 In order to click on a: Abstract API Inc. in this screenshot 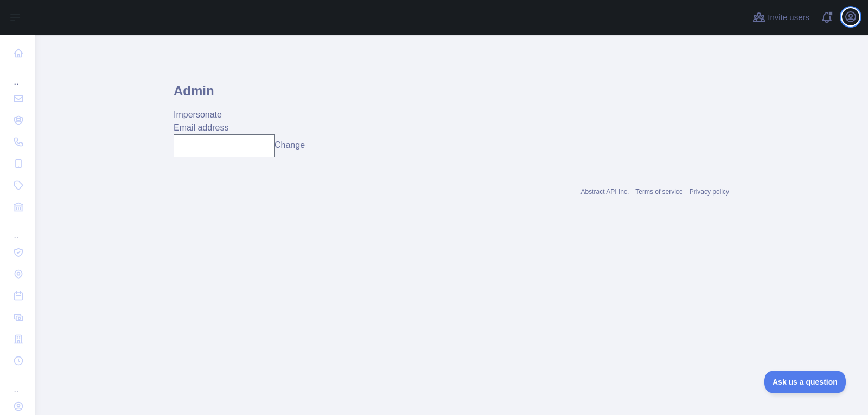, I will do `click(605, 192)`.